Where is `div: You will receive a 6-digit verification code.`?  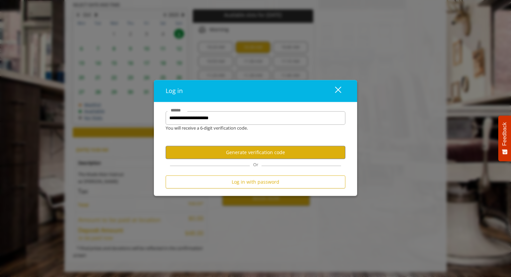
div: You will receive a 6-digit verification code. is located at coordinates (251, 128).